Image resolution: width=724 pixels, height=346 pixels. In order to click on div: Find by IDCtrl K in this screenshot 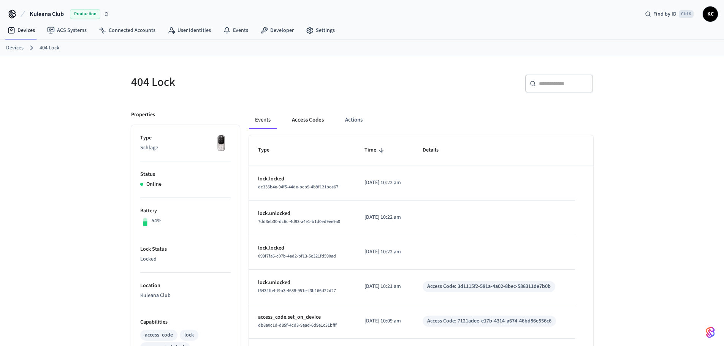, I will do `click(669, 14)`.